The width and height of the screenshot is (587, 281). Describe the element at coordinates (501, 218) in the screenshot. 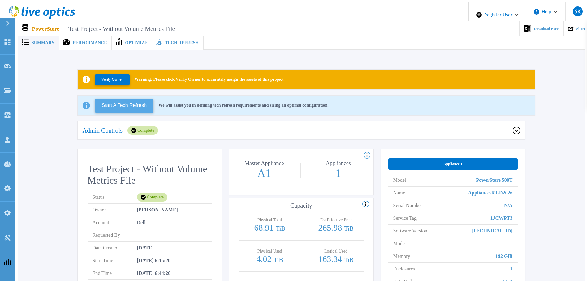

I see `span: 1JCWPT3` at that location.